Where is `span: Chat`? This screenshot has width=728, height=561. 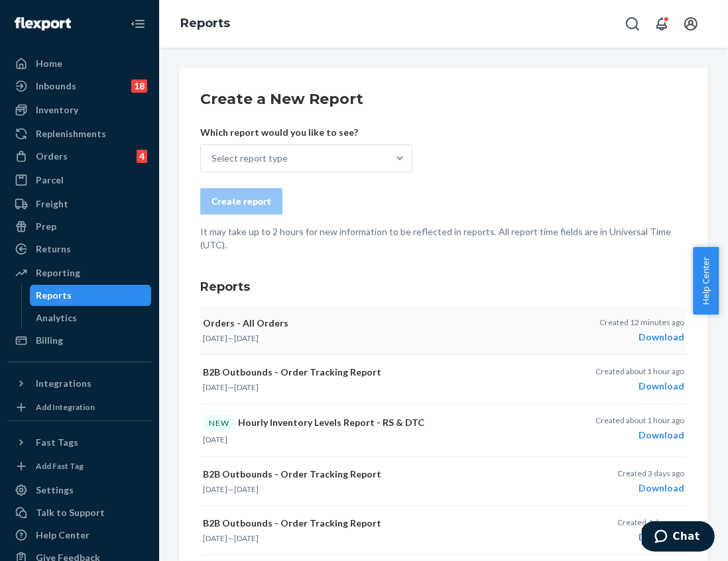 span: Chat is located at coordinates (44, 15).